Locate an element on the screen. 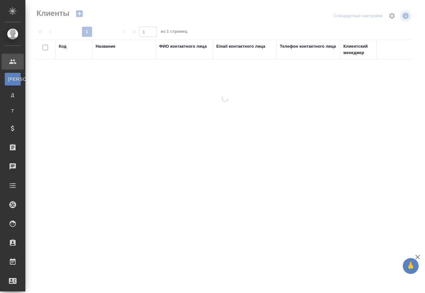  div: Клиентский менеджер is located at coordinates (366, 50).